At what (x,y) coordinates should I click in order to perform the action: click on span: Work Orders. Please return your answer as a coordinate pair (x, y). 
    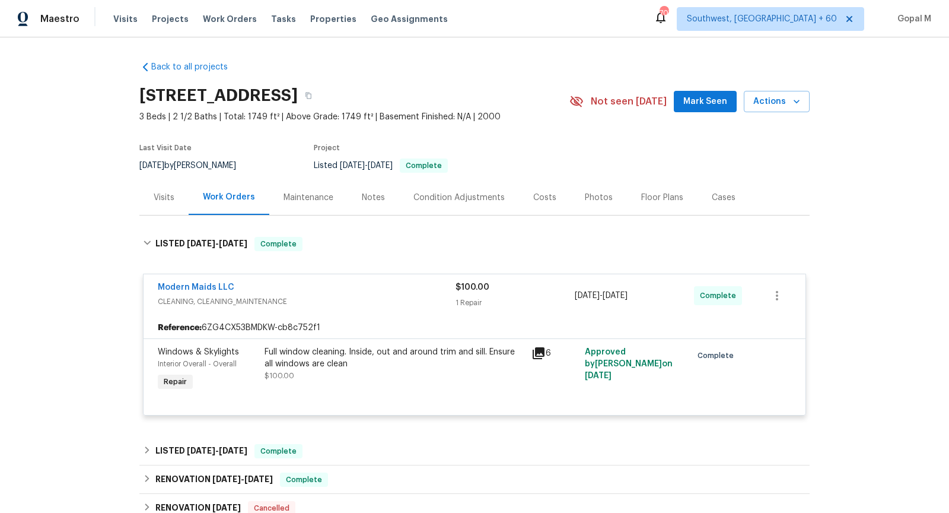
    Looking at the image, I should click on (230, 19).